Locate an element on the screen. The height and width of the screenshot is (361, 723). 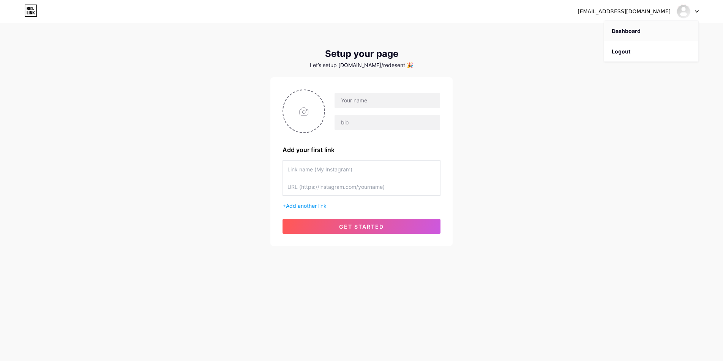
a: Dashboard is located at coordinates (651, 31).